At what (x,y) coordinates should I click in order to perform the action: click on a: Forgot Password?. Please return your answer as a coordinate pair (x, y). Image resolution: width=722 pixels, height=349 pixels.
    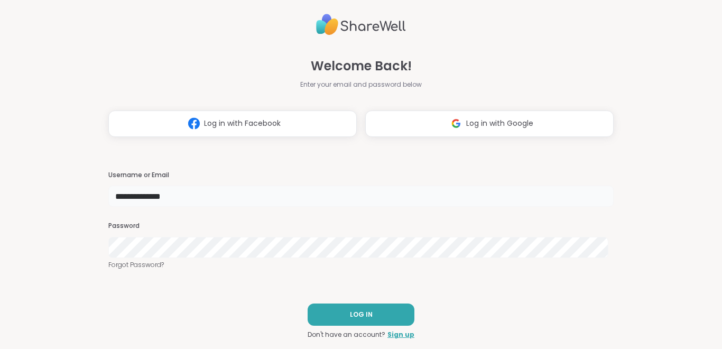
    Looking at the image, I should click on (361, 265).